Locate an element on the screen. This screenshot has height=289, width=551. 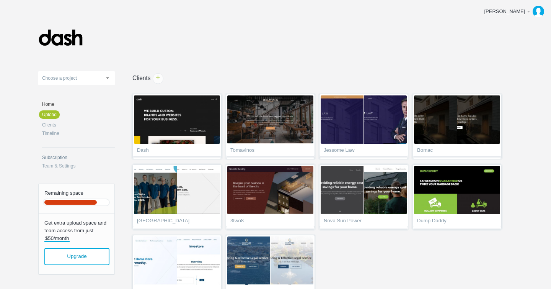
img: dashcreative_0ddwk6_thumb.jpg is located at coordinates (340, 190).